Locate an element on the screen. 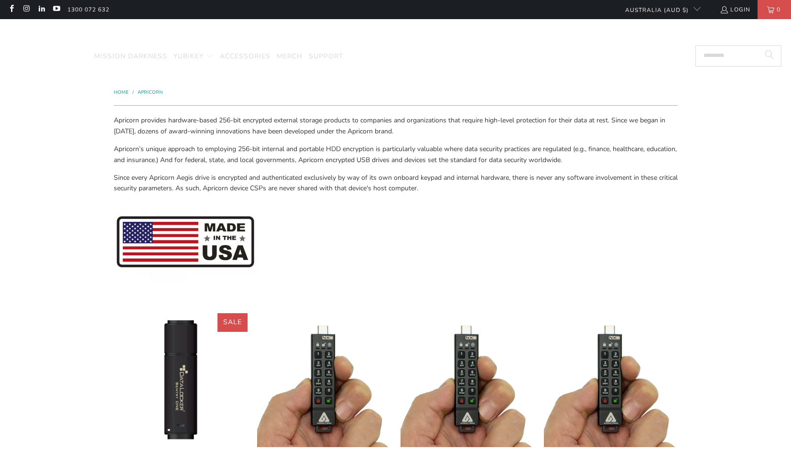 The width and height of the screenshot is (791, 449). a: Mission Darkness is located at coordinates (131, 56).